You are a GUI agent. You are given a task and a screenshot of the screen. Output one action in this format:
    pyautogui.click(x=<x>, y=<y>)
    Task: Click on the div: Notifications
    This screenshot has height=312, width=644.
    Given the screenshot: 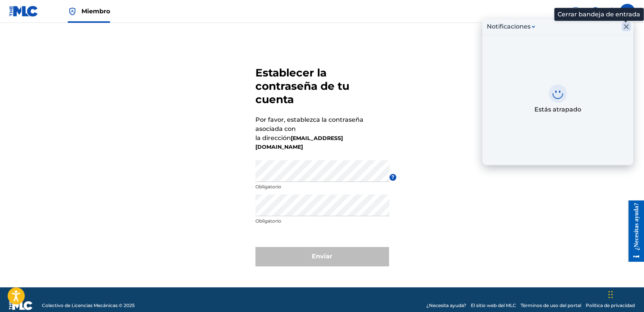 What is the action you would take?
    pyautogui.click(x=611, y=12)
    